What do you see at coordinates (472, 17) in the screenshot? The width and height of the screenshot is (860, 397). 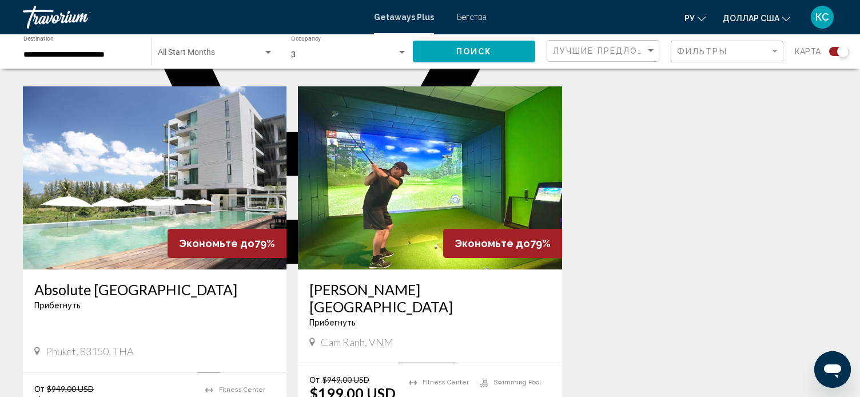 I see `a: Бегства` at bounding box center [472, 17].